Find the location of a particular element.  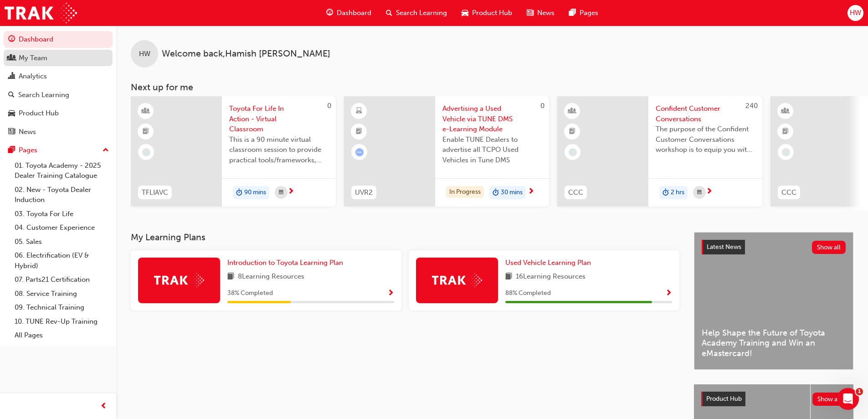

span: Introduction to Toyota Learning Plan is located at coordinates (285, 262).